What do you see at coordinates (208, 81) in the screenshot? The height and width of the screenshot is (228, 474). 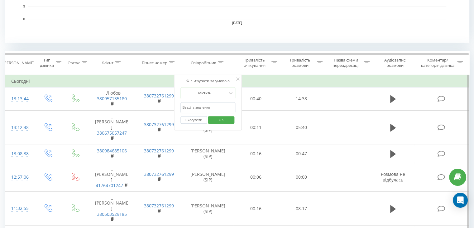 I see `div: Фільтрувати за умовою` at bounding box center [208, 81].